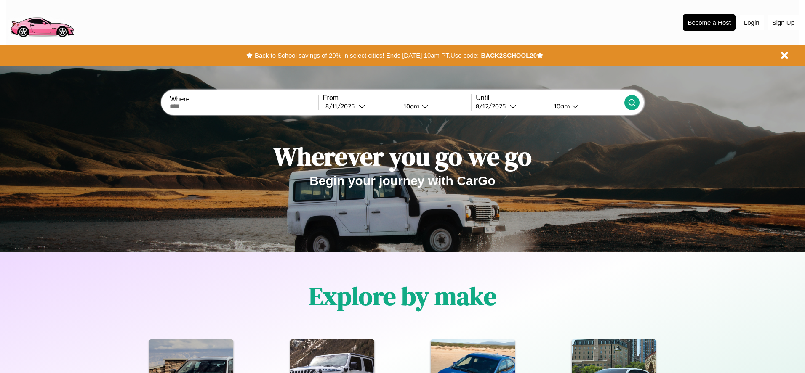 The width and height of the screenshot is (805, 373). What do you see at coordinates (360, 106) in the screenshot?
I see `button: 8/11/2025` at bounding box center [360, 106].